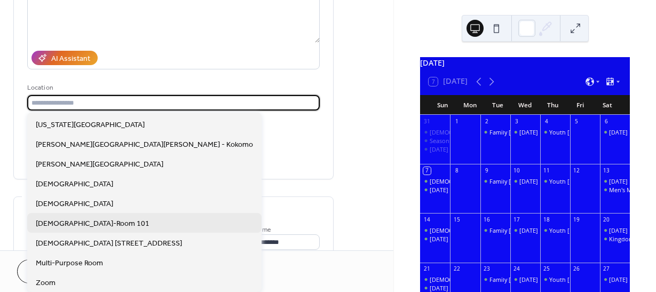 The image size is (656, 292). What do you see at coordinates (606, 171) in the screenshot?
I see `div: 13` at bounding box center [606, 171].